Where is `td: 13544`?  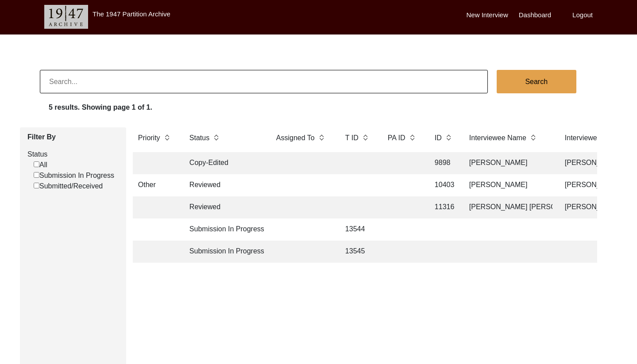 td: 13544 is located at coordinates (358, 230).